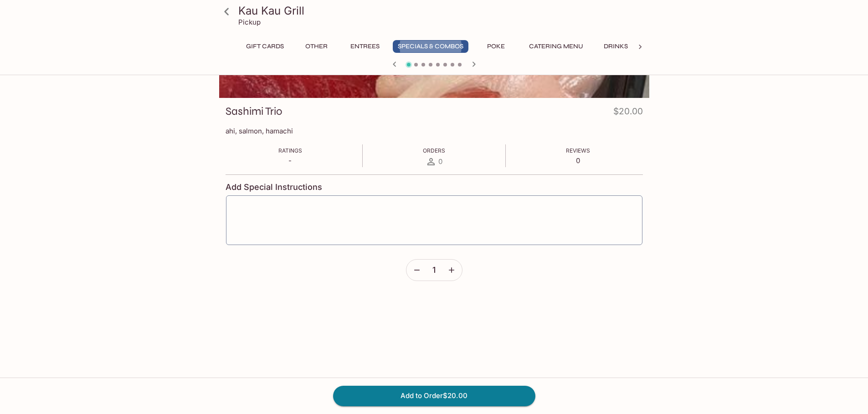  Describe the element at coordinates (291, 150) in the screenshot. I see `span: Ratings` at that location.